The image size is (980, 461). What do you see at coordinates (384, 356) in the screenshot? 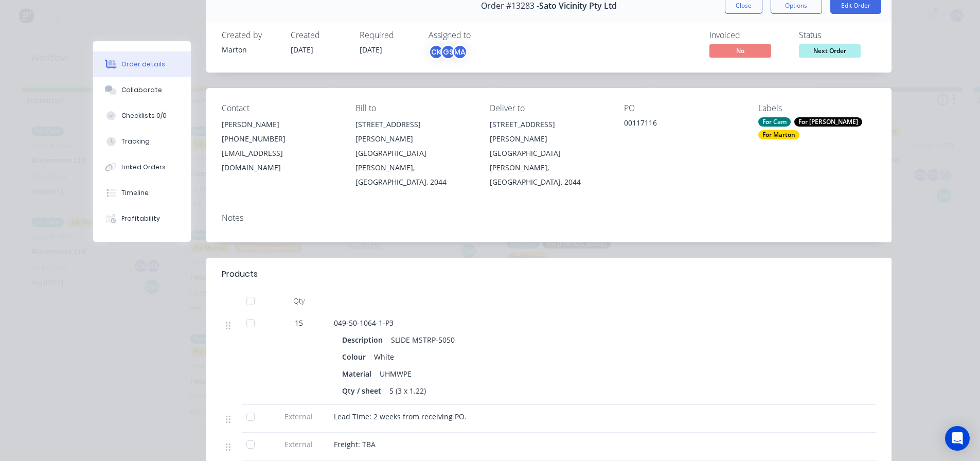
I see `div: White` at bounding box center [384, 356].